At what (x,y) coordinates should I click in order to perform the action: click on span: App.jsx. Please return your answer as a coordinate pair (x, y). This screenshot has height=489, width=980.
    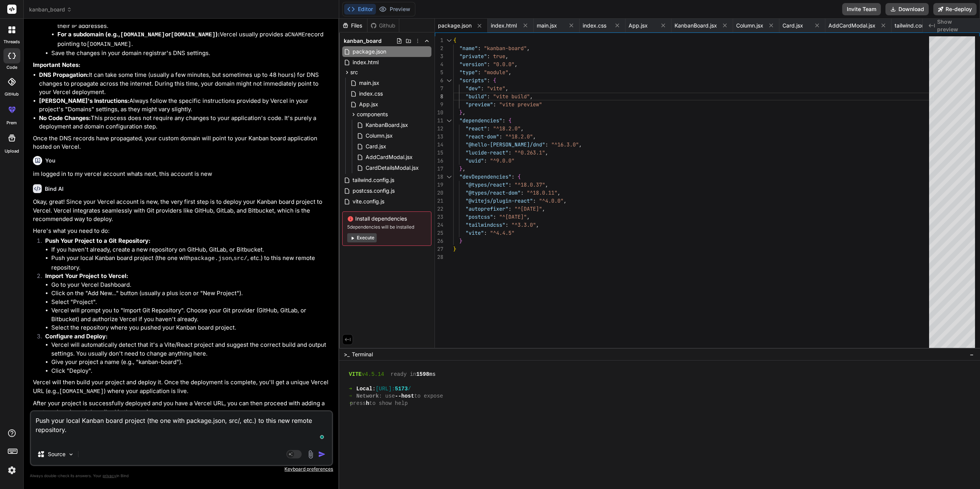
    Looking at the image, I should click on (369, 104).